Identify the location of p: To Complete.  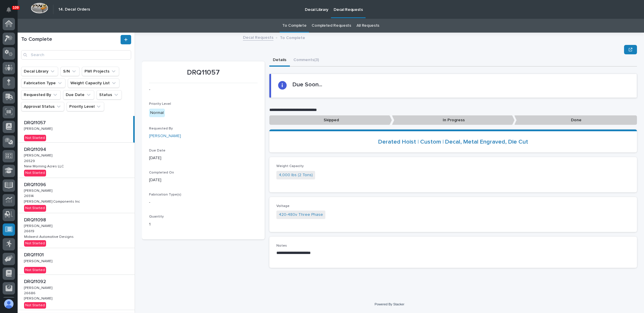
(292, 37).